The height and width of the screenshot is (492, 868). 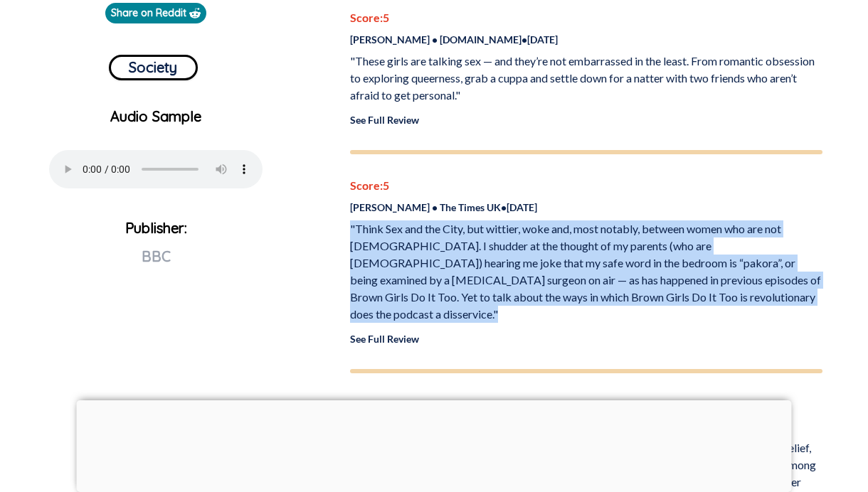 I want to click on a: Share on Reddit, so click(x=156, y=13).